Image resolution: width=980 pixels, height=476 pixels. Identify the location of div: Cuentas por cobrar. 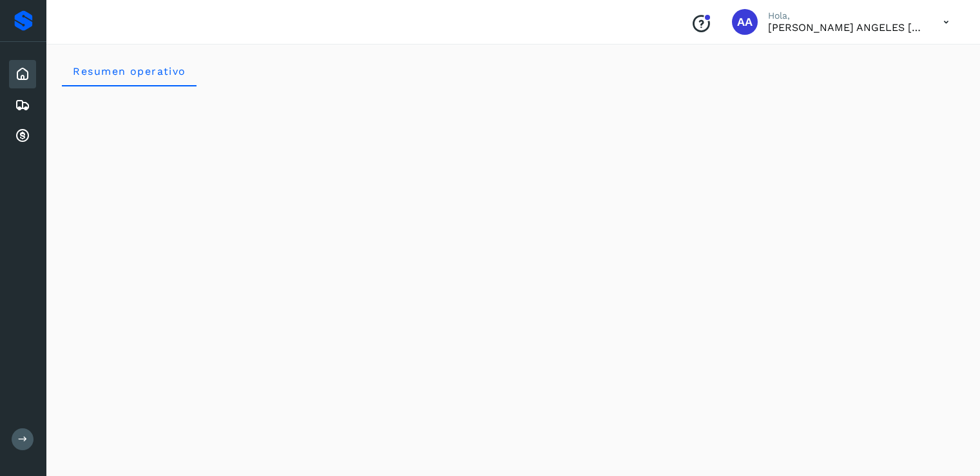
(22, 136).